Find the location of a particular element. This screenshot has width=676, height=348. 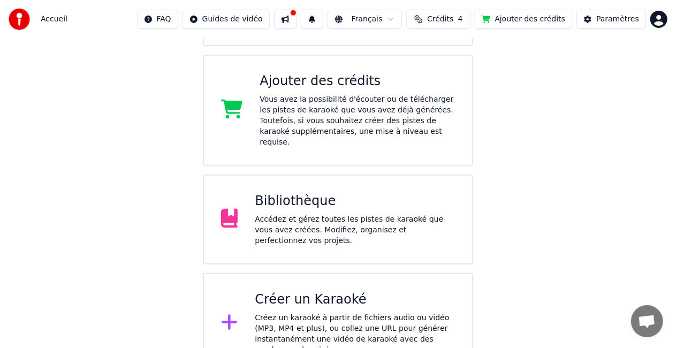

a: Ouvrir le chat is located at coordinates (647, 321).